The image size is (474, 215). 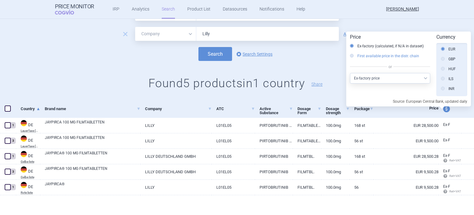 What do you see at coordinates (385, 56) in the screenshot?
I see `label: First available price in the distr. chain` at bounding box center [385, 56].